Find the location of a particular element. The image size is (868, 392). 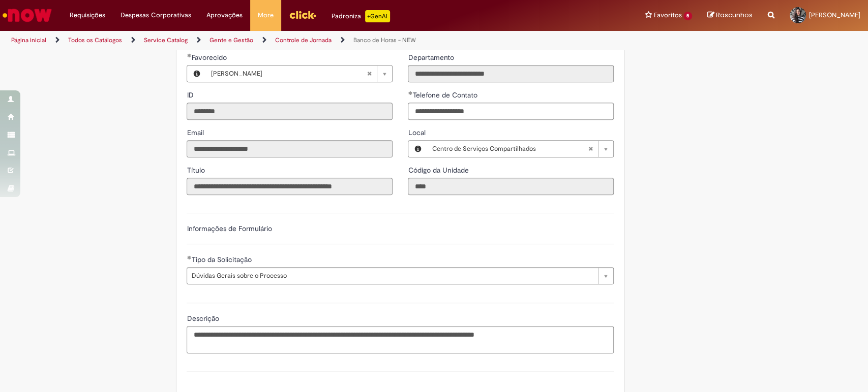

span: Somente leitura - Departamento is located at coordinates (432, 57).